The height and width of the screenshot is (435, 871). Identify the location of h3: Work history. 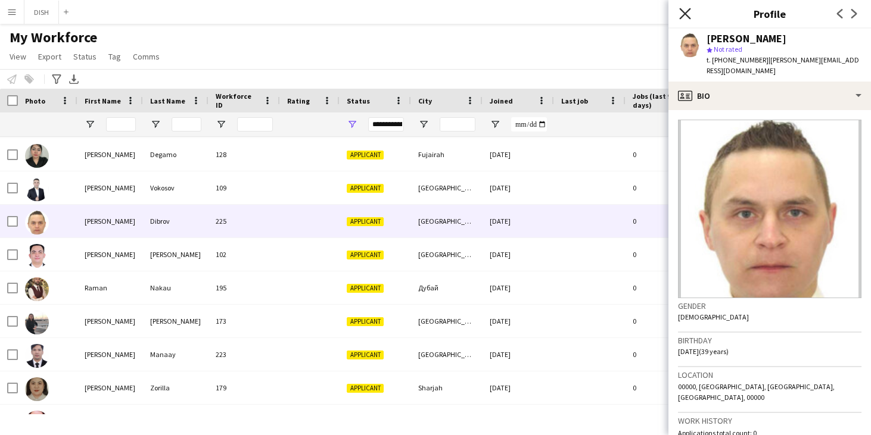
(769, 421).